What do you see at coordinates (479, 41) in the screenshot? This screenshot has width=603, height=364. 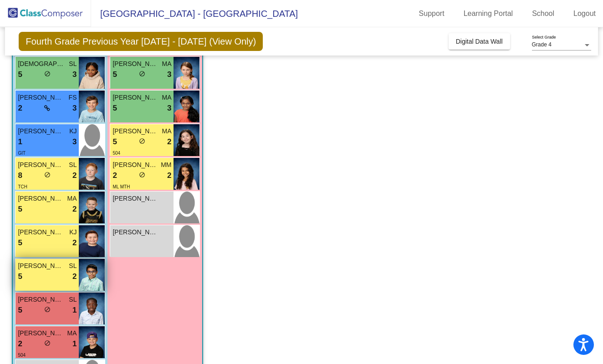 I see `span: Digital Data Wall` at bounding box center [479, 41].